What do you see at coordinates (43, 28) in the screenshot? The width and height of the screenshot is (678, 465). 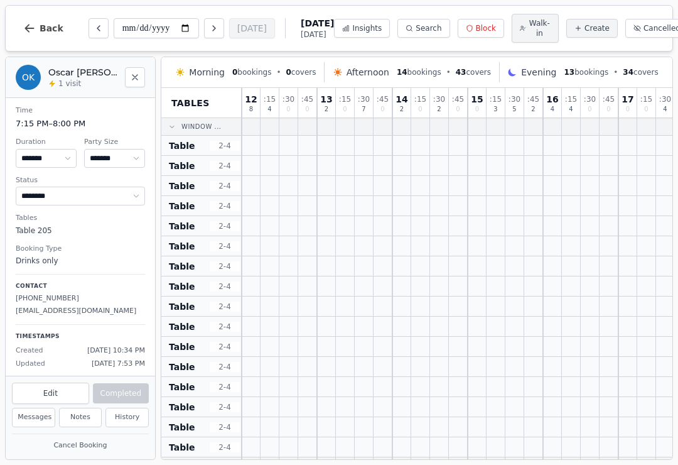 I see `button: Back` at bounding box center [43, 28].